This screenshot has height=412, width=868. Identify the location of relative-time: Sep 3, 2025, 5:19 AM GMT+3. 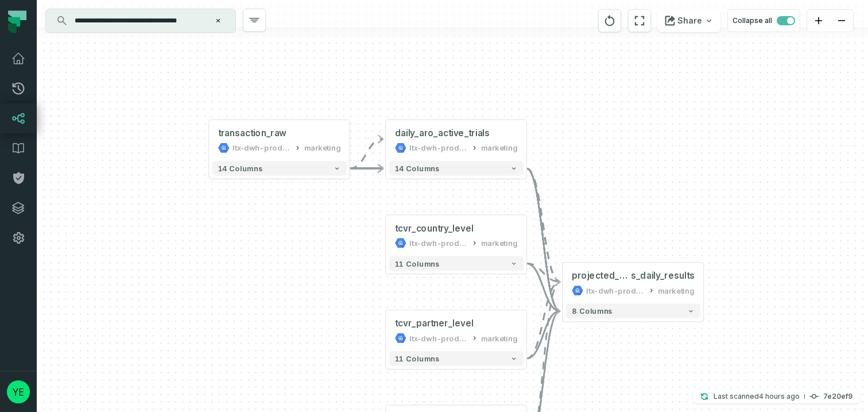
(779, 396).